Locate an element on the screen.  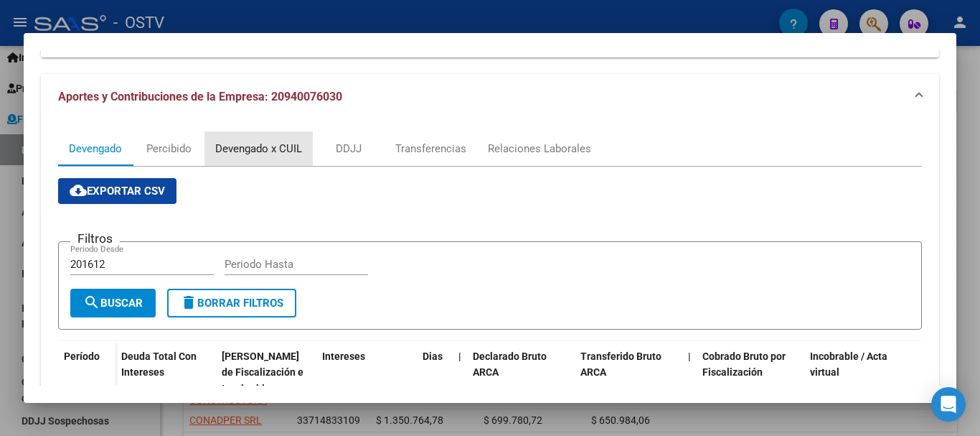
span: Intereses is located at coordinates (344, 356).